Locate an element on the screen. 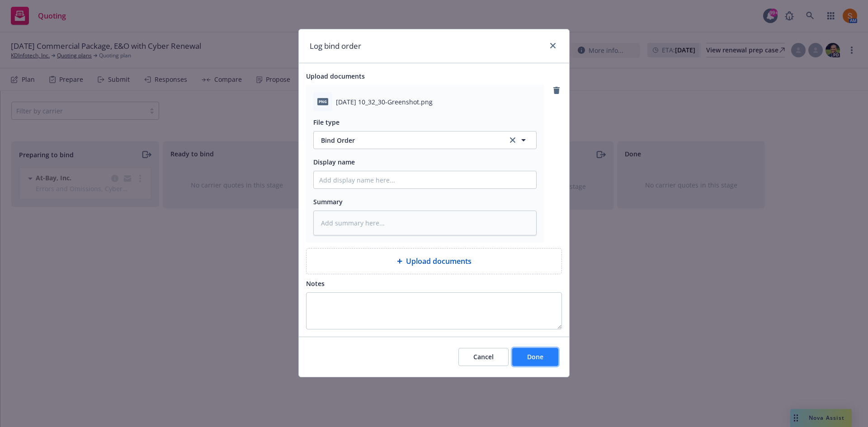  a: clear selection is located at coordinates (513, 140).